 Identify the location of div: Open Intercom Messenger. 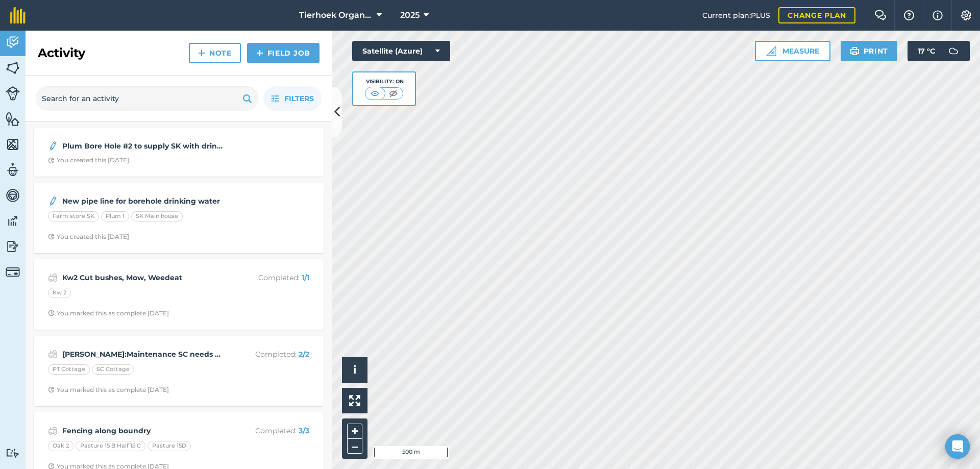
(958, 447).